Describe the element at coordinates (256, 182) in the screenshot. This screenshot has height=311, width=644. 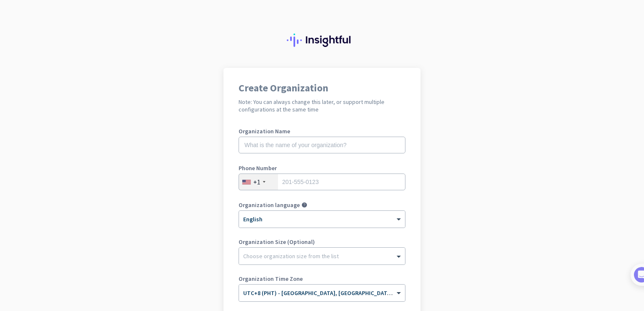
I see `div: +1` at that location.